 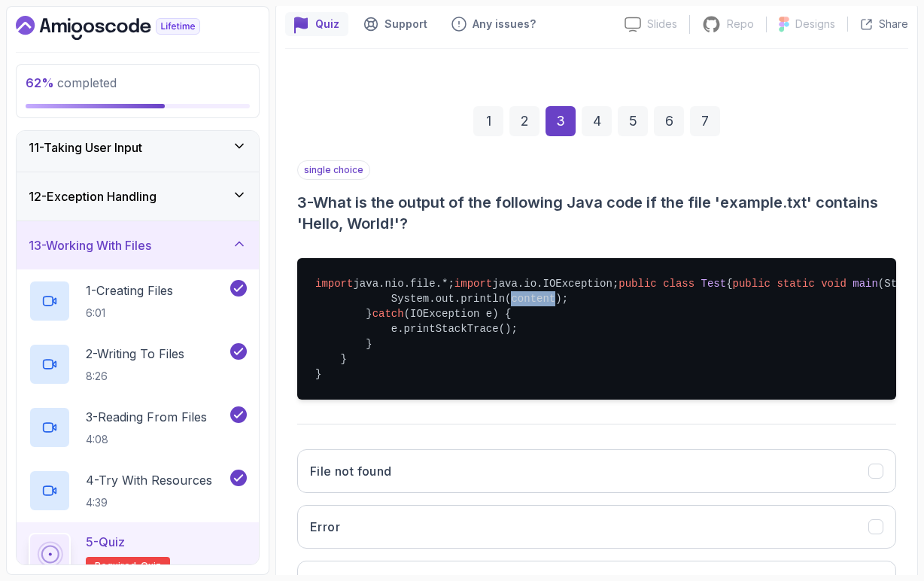 What do you see at coordinates (149, 480) in the screenshot?
I see `p: 4 - Try With Resources` at bounding box center [149, 480].